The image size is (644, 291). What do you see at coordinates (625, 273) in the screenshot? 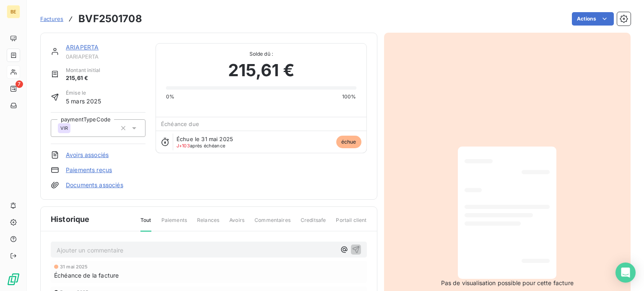
I see `div: Open Intercom Messenger` at bounding box center [625, 273].